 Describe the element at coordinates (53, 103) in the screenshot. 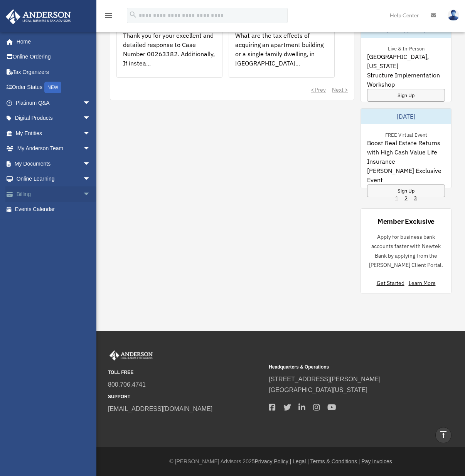

I see `a: Platinum Q&Aarrow_drop_down` at that location.